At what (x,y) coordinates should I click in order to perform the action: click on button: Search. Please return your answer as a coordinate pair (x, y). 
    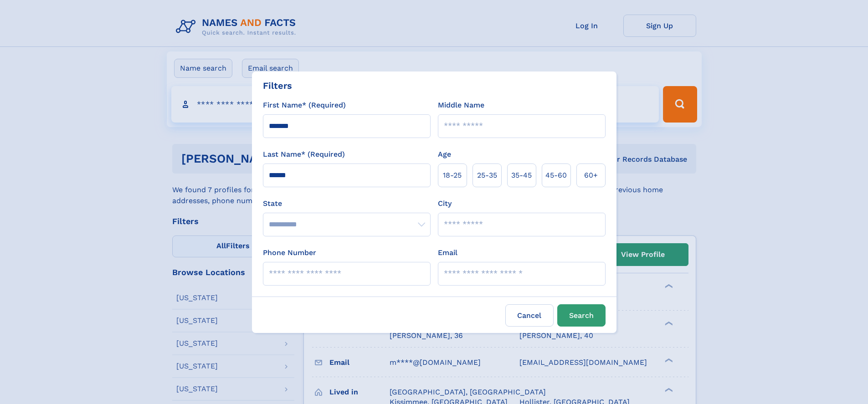
    Looking at the image, I should click on (581, 315).